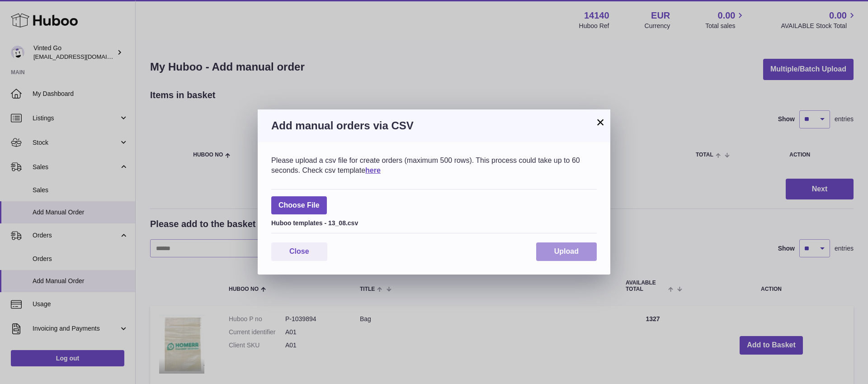  I want to click on a: here, so click(373, 170).